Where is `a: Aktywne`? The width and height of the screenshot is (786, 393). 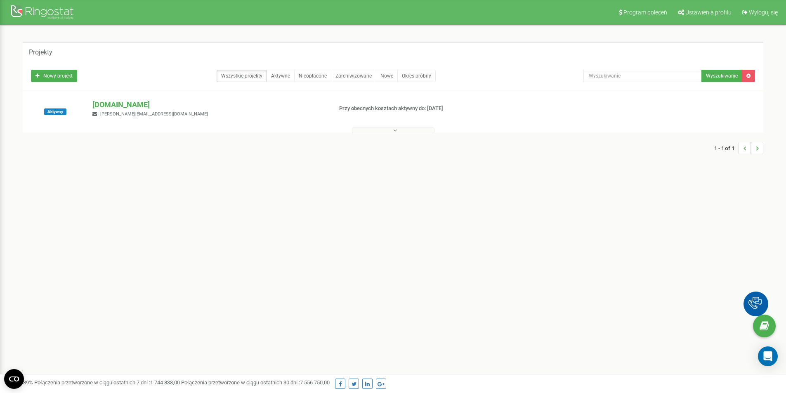 a: Aktywne is located at coordinates (280, 76).